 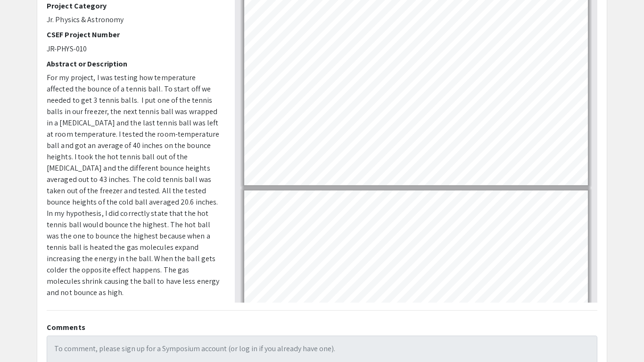 What do you see at coordinates (133, 185) in the screenshot?
I see `span: For my project, I was testing how temperature affected the bounce of a tennis ball. To start off ...` at bounding box center [133, 185].